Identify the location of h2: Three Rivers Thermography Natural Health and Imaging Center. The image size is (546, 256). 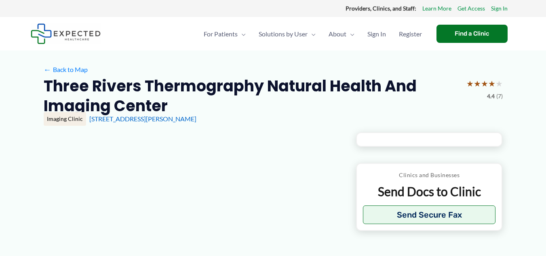
(252, 96).